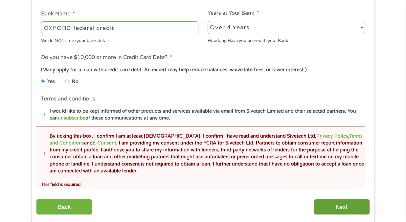 This screenshot has width=406, height=222. What do you see at coordinates (332, 136) in the screenshot?
I see `a: Privacy Policy` at bounding box center [332, 136].